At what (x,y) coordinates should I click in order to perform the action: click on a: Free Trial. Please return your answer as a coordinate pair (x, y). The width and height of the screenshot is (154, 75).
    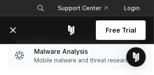
    Looking at the image, I should click on (120, 30).